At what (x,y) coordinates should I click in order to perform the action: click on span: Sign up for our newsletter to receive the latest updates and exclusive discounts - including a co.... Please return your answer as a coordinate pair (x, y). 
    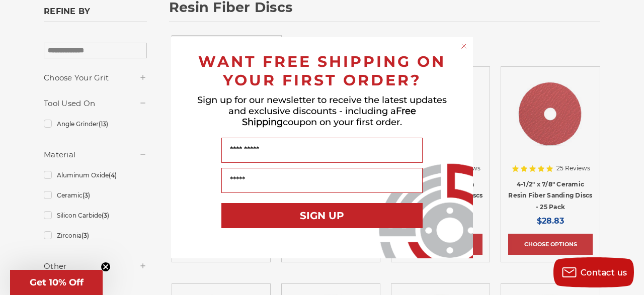
    Looking at the image, I should click on (322, 111).